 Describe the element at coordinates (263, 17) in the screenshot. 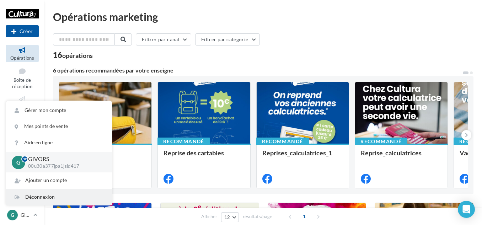

I see `div: Opérations marketing` at that location.